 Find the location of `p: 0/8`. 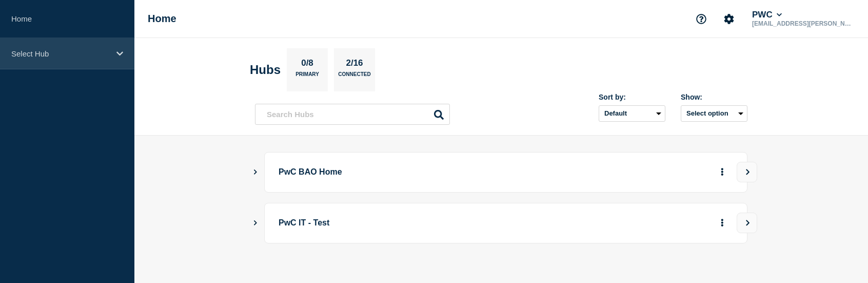

p: 0/8 is located at coordinates (307, 65).